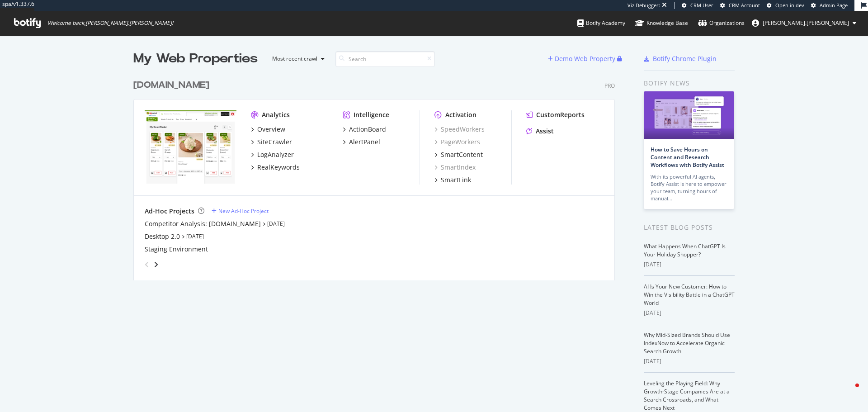 The width and height of the screenshot is (868, 412). Describe the element at coordinates (685, 250) in the screenshot. I see `a: What Happens When ChatGPT Is Your Holiday Shopper?` at that location.